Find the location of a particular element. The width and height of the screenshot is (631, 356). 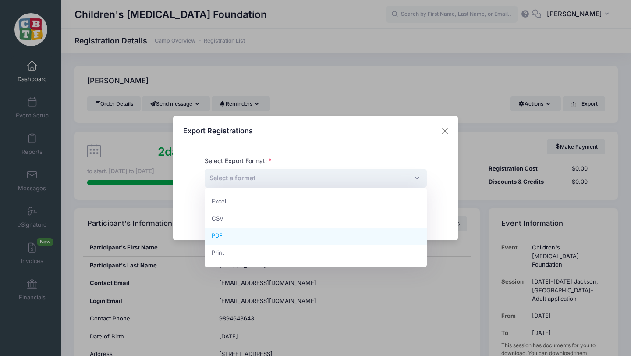

label: Select Export Format: is located at coordinates (238, 161).